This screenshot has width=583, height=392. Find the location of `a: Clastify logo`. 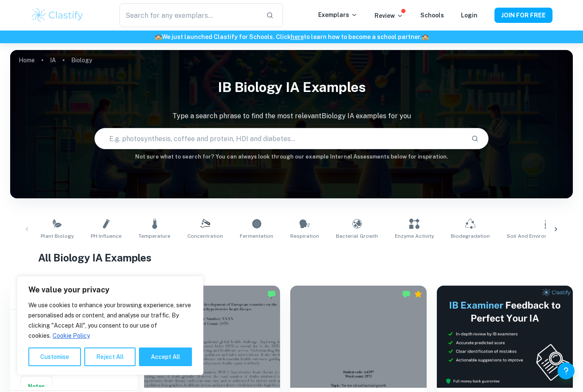

a: Clastify logo is located at coordinates (57, 15).